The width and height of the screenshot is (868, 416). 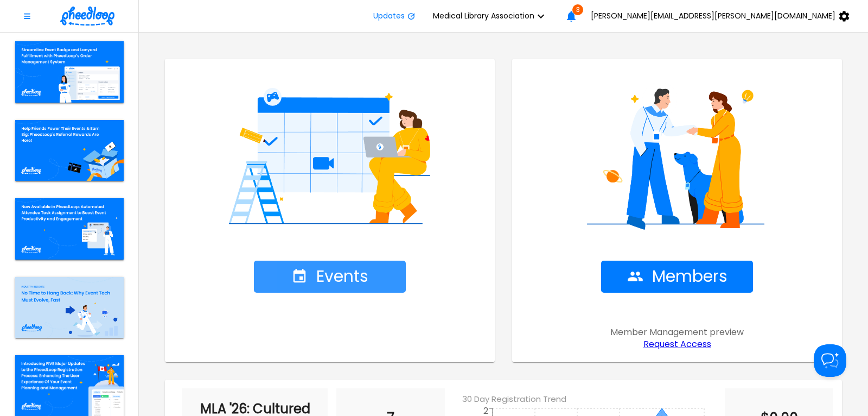 I want to click on h6: 30 Day Registration Trend, so click(x=598, y=399).